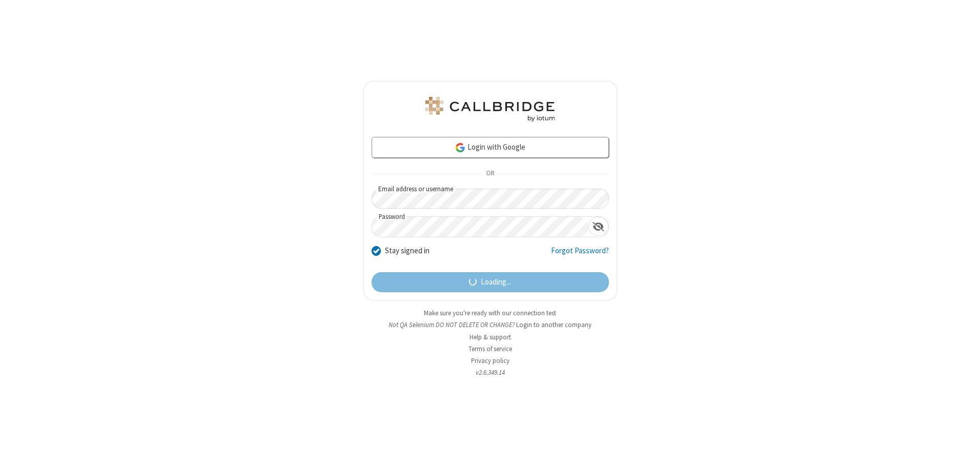 This screenshot has width=980, height=466. I want to click on button: Login to another company, so click(554, 325).